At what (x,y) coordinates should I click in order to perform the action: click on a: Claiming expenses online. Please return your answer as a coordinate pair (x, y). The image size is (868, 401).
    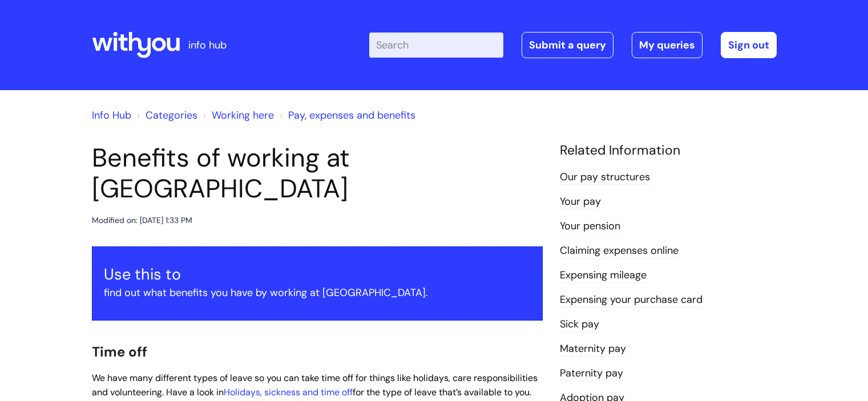
    Looking at the image, I should click on (619, 251).